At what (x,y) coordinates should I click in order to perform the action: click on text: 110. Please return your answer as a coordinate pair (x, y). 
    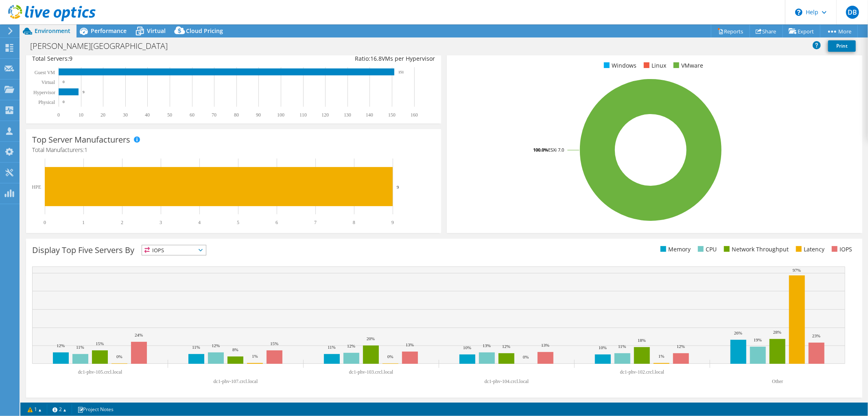
    Looking at the image, I should click on (303, 115).